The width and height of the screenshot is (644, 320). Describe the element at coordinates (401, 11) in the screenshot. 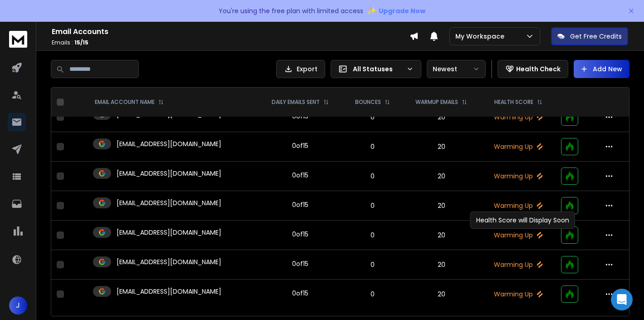

I see `span: Upgrade Now` at that location.